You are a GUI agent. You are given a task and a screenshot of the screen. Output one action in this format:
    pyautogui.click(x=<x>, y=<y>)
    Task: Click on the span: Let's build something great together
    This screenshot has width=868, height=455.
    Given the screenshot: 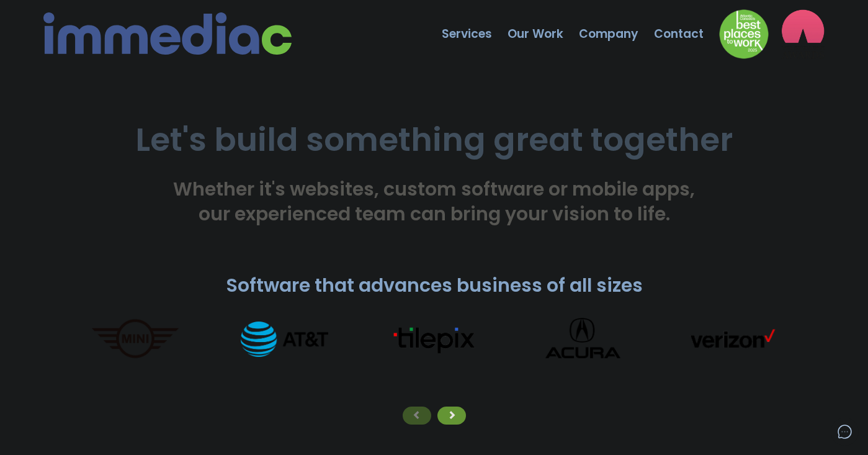 What is the action you would take?
    pyautogui.click(x=434, y=139)
    